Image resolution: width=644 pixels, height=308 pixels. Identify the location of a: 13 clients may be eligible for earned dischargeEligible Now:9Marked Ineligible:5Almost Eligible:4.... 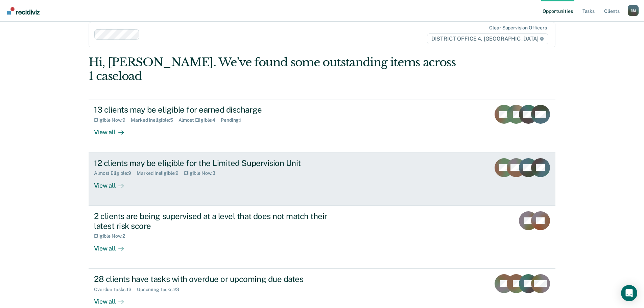
(322, 126).